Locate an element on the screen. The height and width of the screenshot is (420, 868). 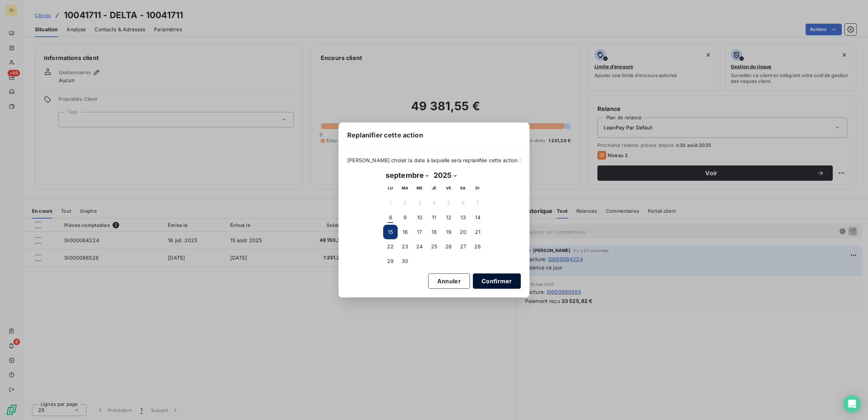
button: 17 is located at coordinates (420, 232).